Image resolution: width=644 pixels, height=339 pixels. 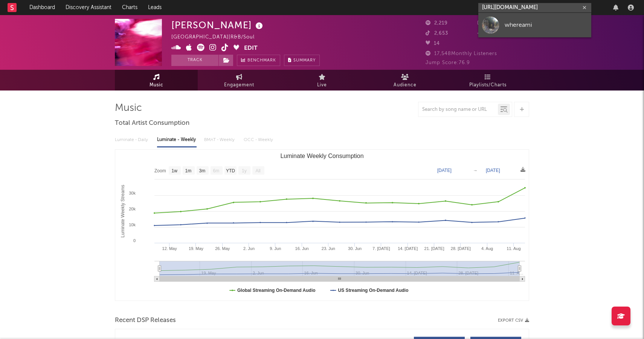 I want to click on button: Summary, so click(x=302, y=60).